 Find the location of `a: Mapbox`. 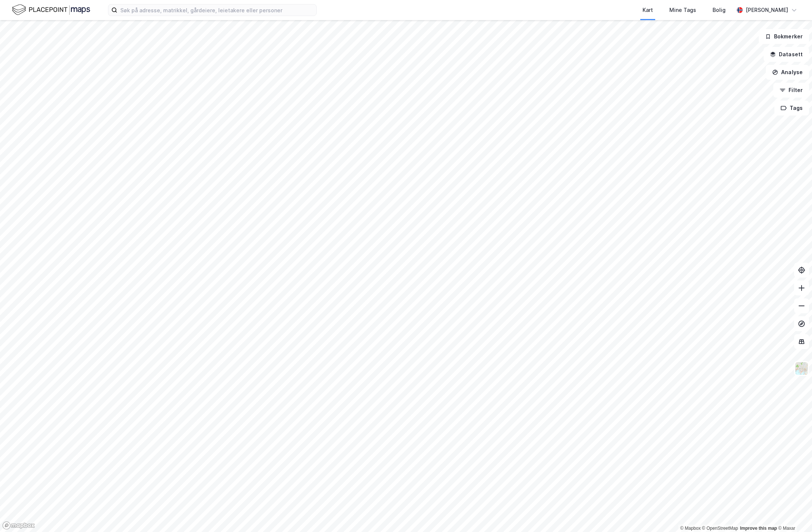

a: Mapbox is located at coordinates (690, 528).